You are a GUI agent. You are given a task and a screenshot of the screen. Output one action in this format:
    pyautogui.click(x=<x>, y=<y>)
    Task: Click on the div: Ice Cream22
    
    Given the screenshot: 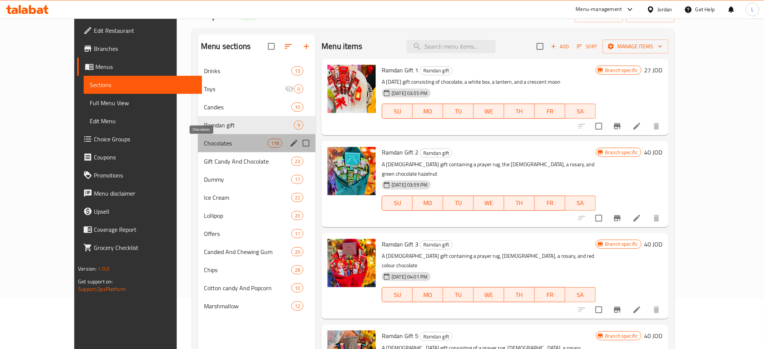 What is the action you would take?
    pyautogui.click(x=257, y=197)
    